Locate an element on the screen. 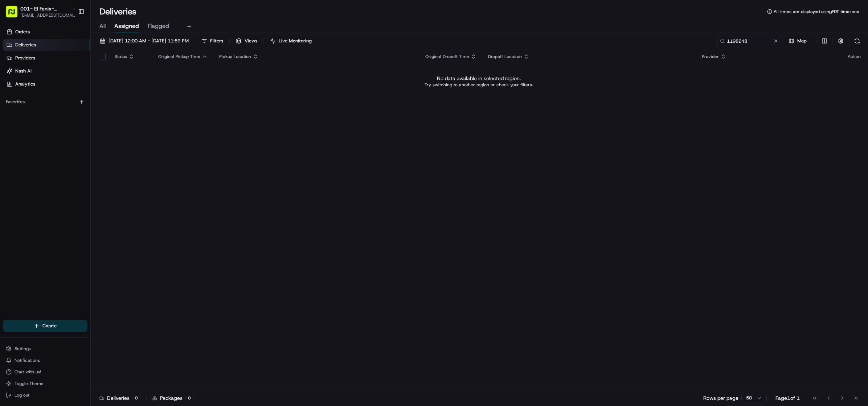 The image size is (868, 406). span: Assigned is located at coordinates (126, 26).